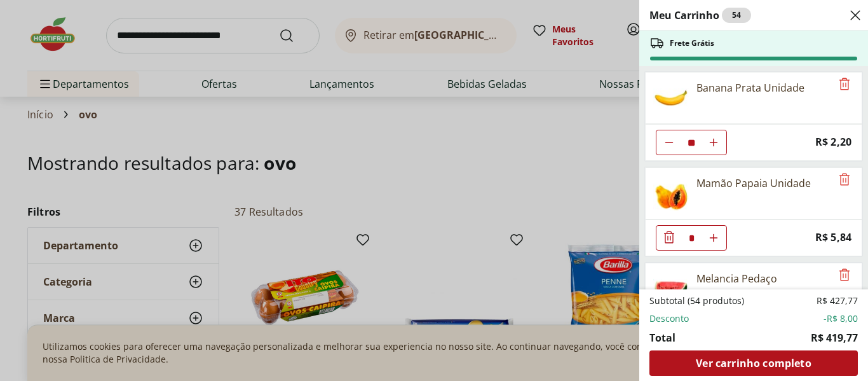 The image size is (868, 381). Describe the element at coordinates (754, 363) in the screenshot. I see `a: Ver carrinho completo` at that location.